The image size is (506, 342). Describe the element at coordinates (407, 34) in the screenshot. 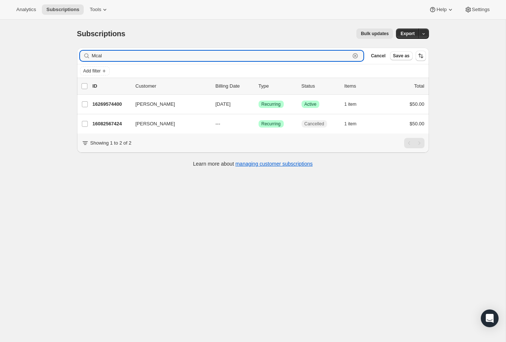

I see `span: Export` at that location.